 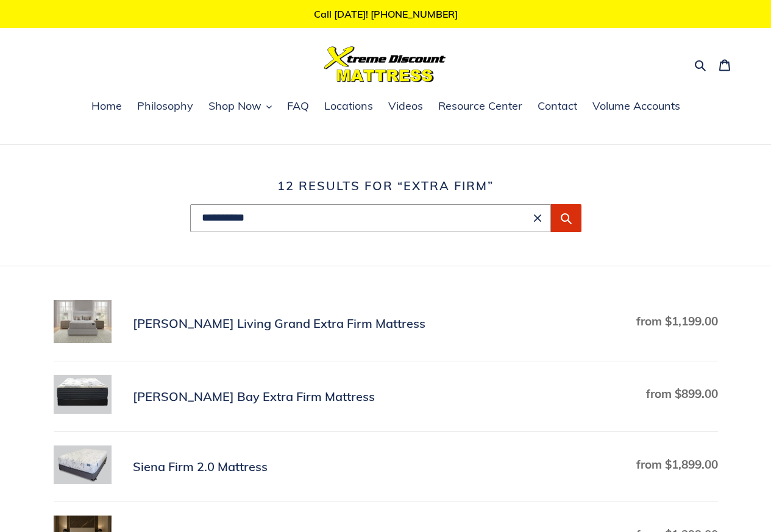 What do you see at coordinates (386, 323) in the screenshot?
I see `a: Scott Living Grand Extra Firm Mattress` at bounding box center [386, 323].